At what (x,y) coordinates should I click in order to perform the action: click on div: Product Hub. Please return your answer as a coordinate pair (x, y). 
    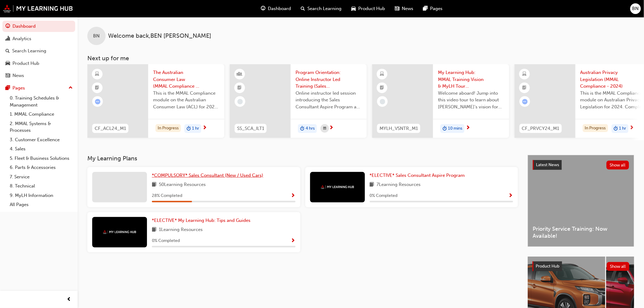
    Looking at the image, I should click on (26, 63).